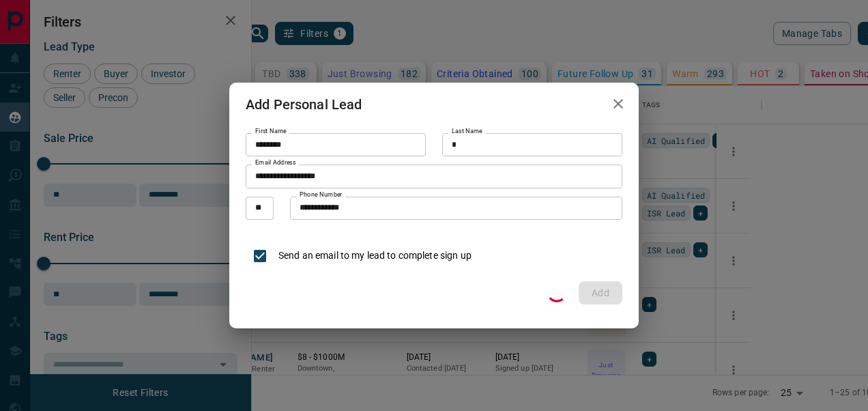  I want to click on h2: Add Personal Lead, so click(304, 105).